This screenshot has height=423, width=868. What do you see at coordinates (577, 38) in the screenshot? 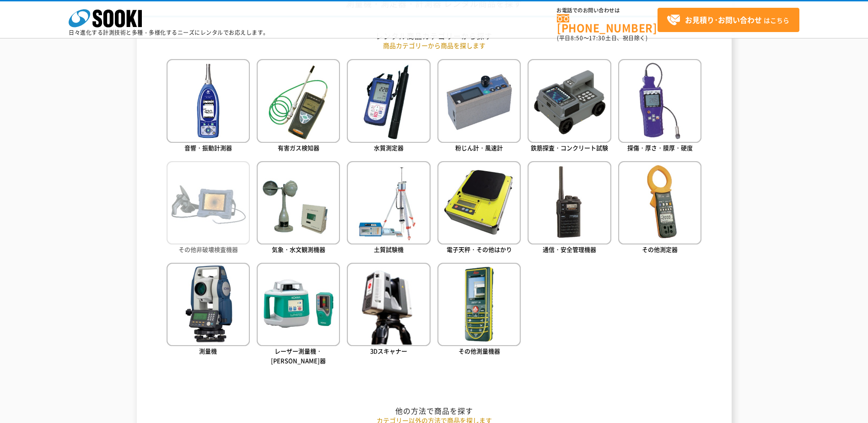
I see `span: 8:50` at bounding box center [577, 38].